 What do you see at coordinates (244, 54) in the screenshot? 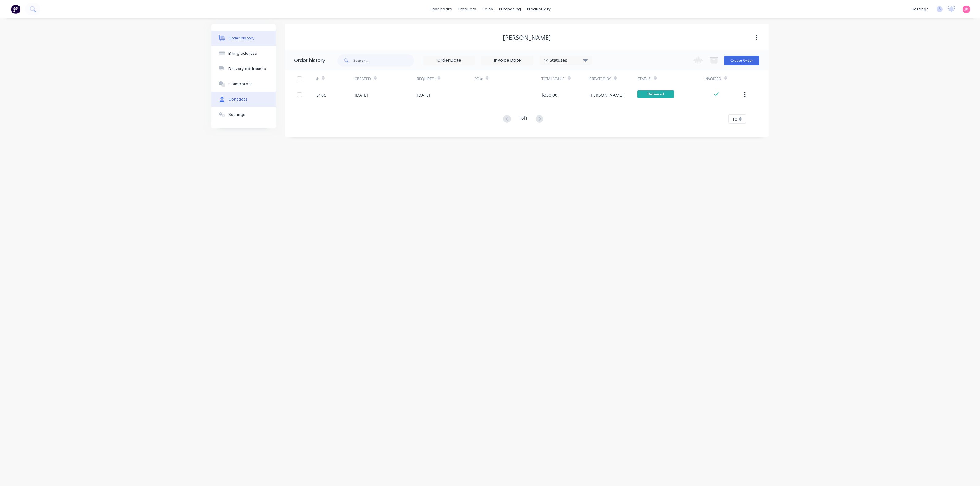
I see `button: Billing address` at bounding box center [244, 54].